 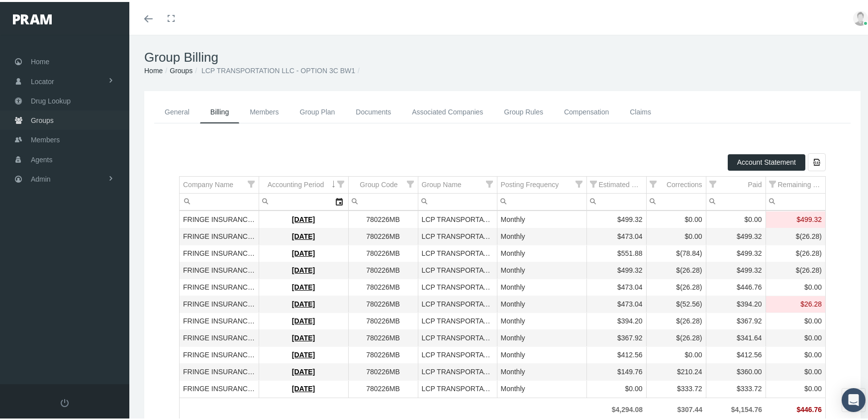 I want to click on div: Select, so click(x=340, y=199).